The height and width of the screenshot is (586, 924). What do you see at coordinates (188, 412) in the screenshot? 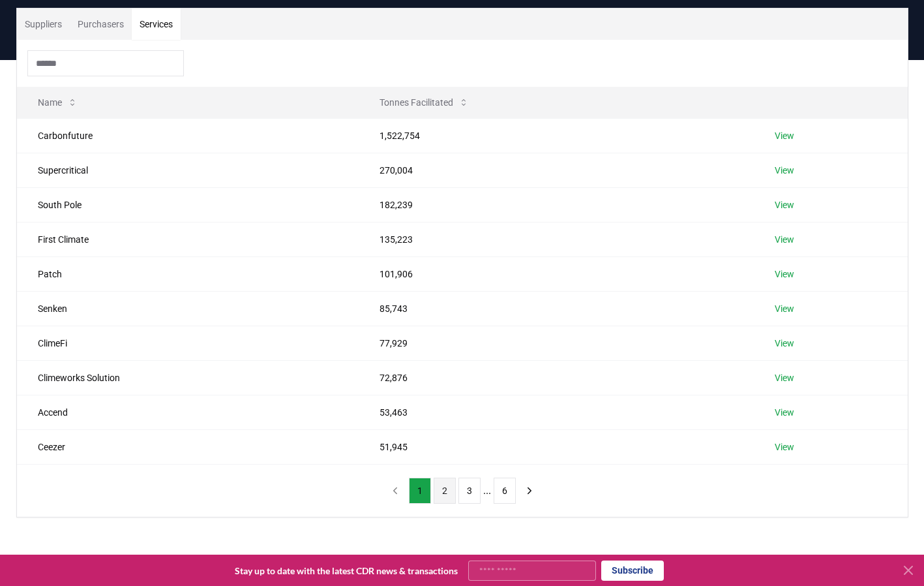
I see `td: Accend` at bounding box center [188, 412].